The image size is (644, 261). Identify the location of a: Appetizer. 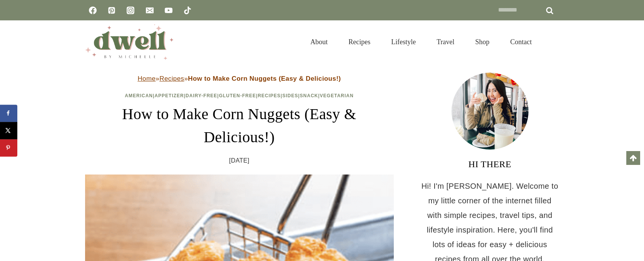
(169, 95).